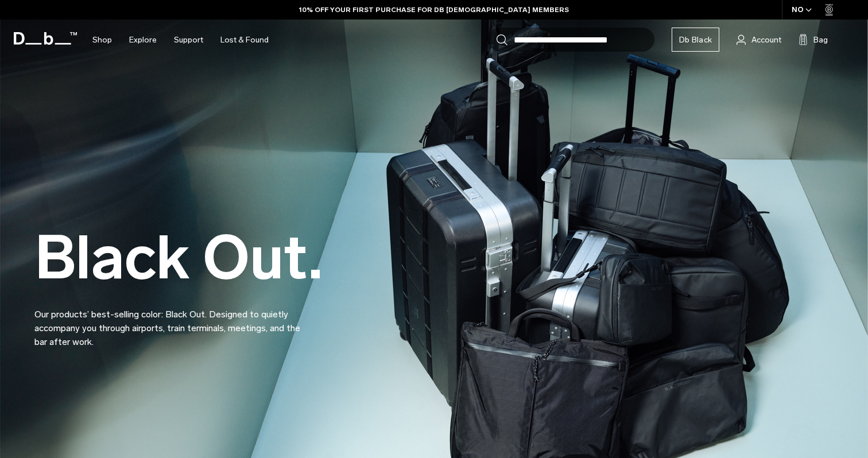 The height and width of the screenshot is (458, 868). Describe the element at coordinates (188, 39) in the screenshot. I see `a: Support` at that location.